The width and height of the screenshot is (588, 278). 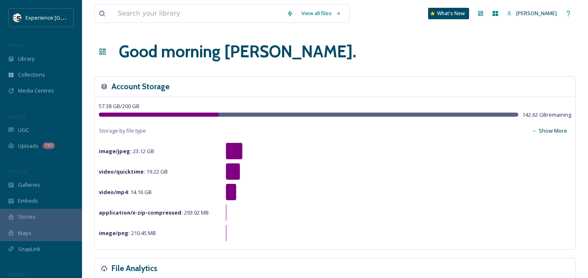 I want to click on div: What's New, so click(x=448, y=14).